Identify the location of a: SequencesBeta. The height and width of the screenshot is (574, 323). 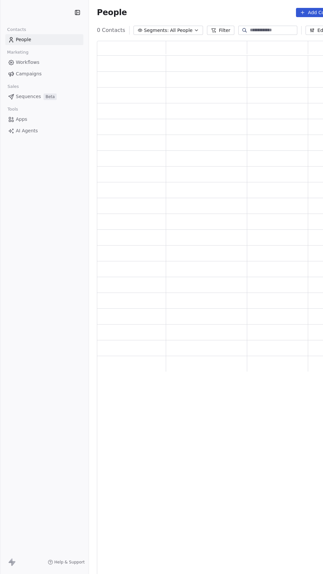
(44, 96).